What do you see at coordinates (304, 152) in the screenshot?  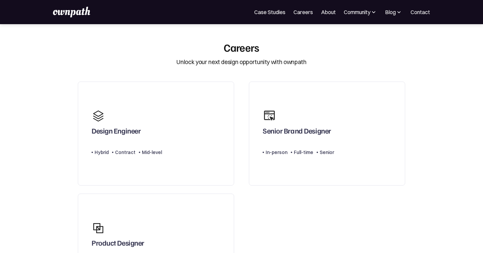 I see `div: Full-time` at bounding box center [304, 152].